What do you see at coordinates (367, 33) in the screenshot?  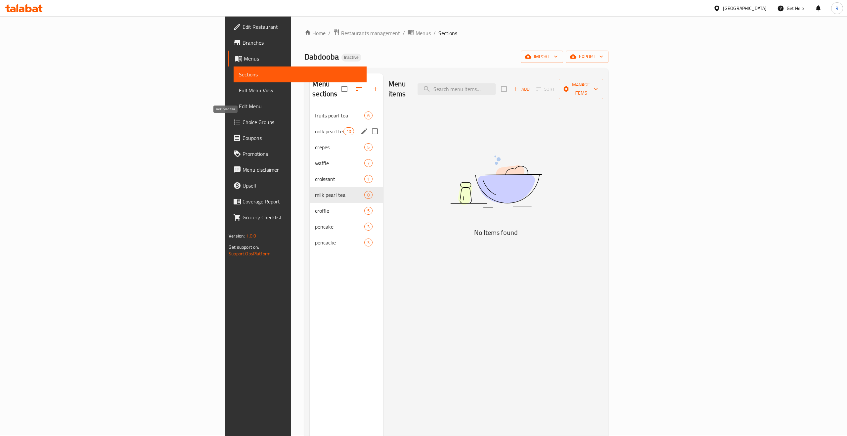 I see `a: Restaurants management` at bounding box center [367, 33].